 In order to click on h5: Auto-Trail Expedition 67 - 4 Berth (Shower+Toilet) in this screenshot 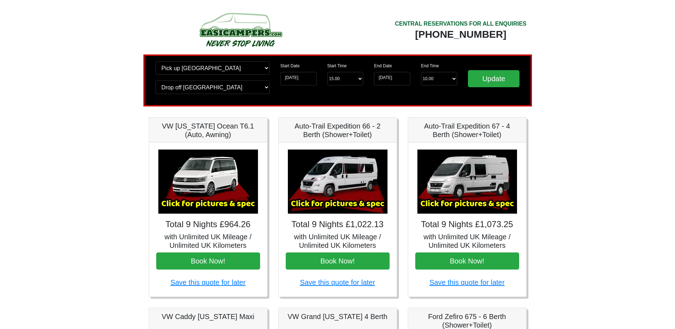, I will do `click(467, 130)`.